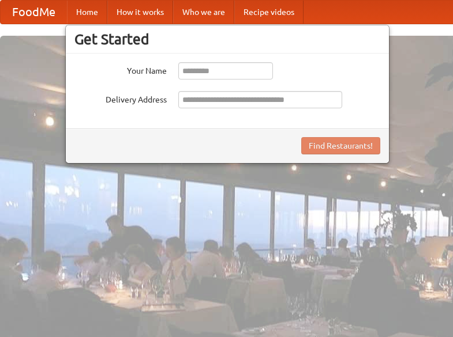 This screenshot has width=453, height=337. I want to click on a: Who we are, so click(204, 12).